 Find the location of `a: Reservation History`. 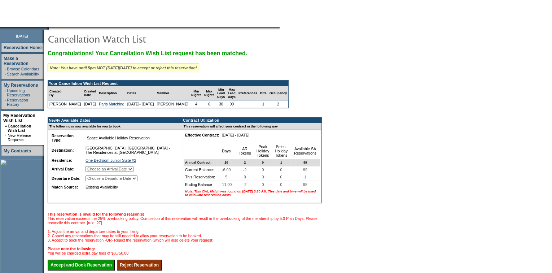

a: Reservation History is located at coordinates (17, 102).